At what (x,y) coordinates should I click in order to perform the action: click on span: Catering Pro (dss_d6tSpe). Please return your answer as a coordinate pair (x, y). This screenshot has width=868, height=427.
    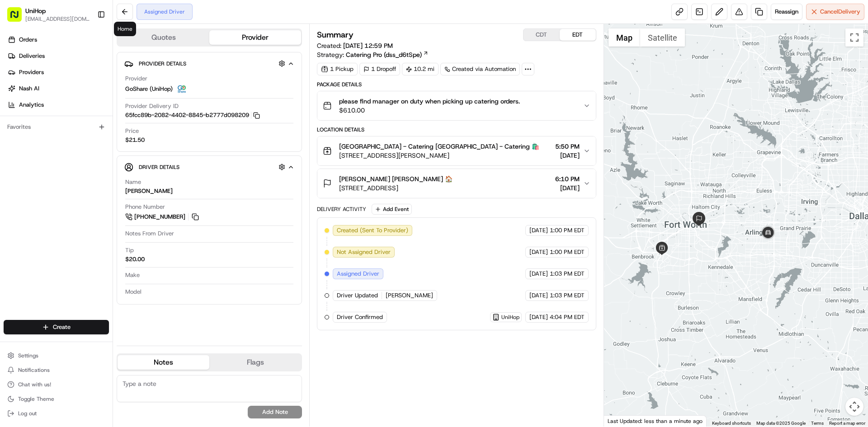
    Looking at the image, I should click on (384, 55).